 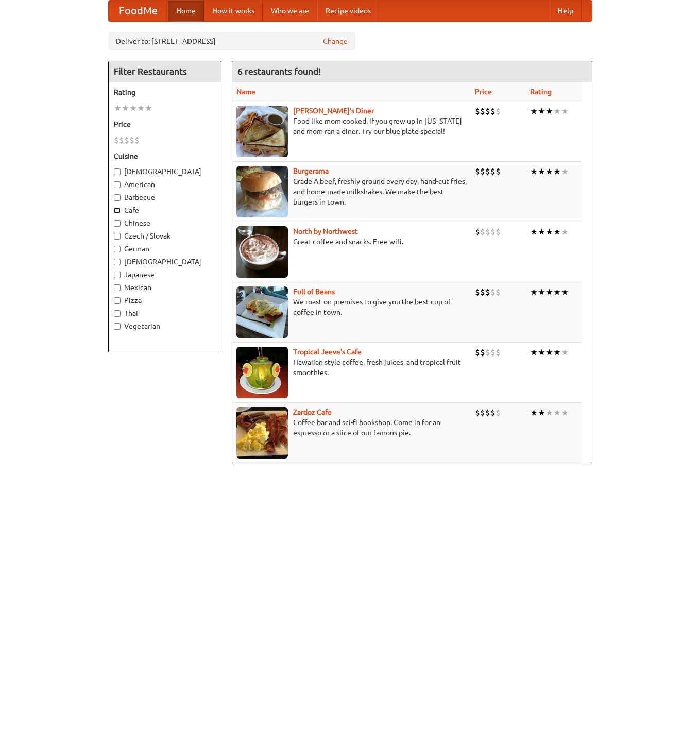 What do you see at coordinates (117, 210) in the screenshot?
I see `input: Cafe` at bounding box center [117, 210].